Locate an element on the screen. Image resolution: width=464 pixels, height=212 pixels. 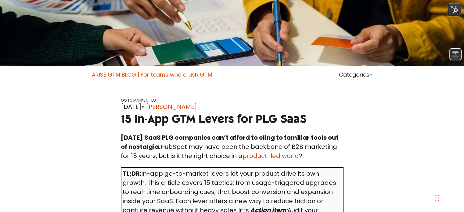
a: GO TO MARKET, is located at coordinates (134, 100).